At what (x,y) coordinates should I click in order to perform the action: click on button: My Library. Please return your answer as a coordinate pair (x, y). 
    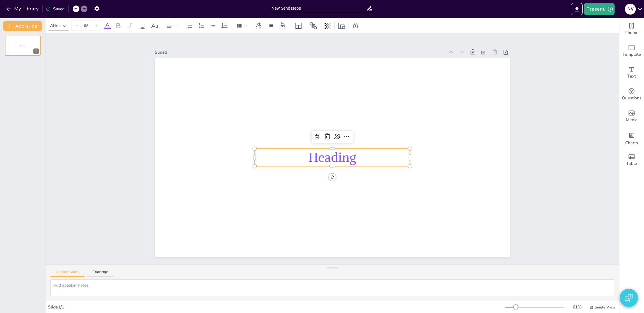
    Looking at the image, I should click on (23, 9).